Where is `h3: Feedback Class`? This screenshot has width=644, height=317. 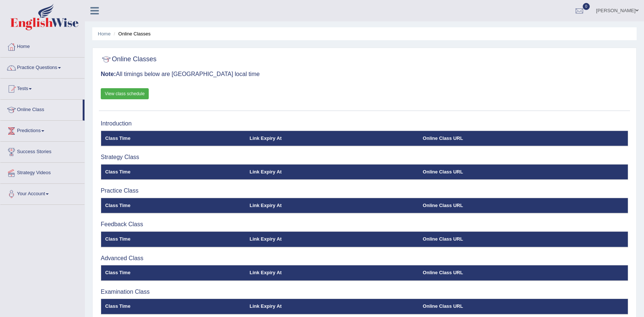 h3: Feedback Class is located at coordinates (364, 224).